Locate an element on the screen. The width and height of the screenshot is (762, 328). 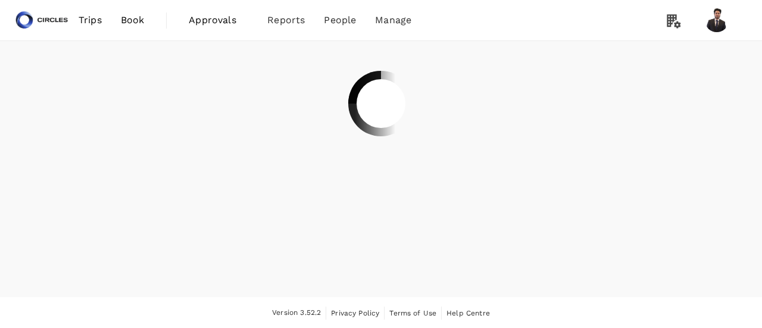
span: Manage is located at coordinates (393, 20).